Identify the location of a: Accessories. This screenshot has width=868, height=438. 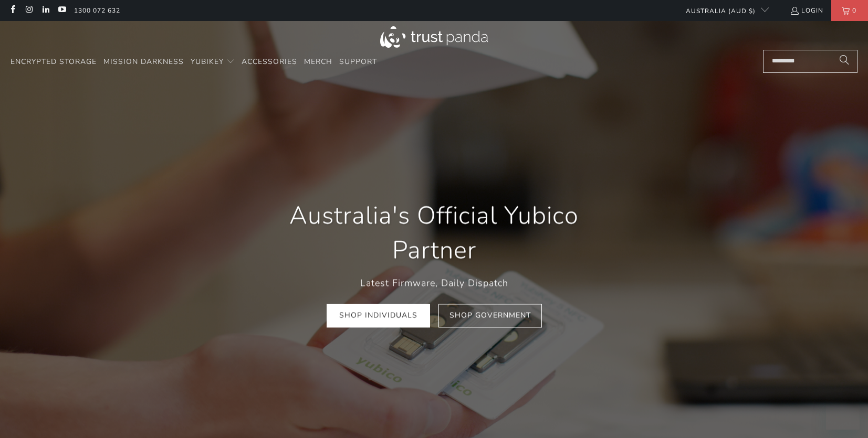
(269, 62).